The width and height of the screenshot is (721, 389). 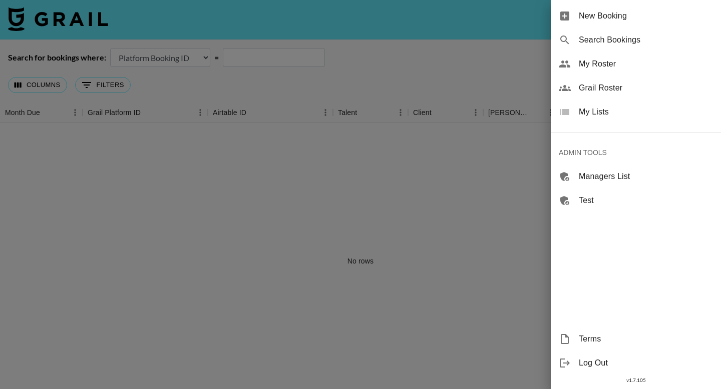 What do you see at coordinates (646, 201) in the screenshot?
I see `span: Test` at bounding box center [646, 201].